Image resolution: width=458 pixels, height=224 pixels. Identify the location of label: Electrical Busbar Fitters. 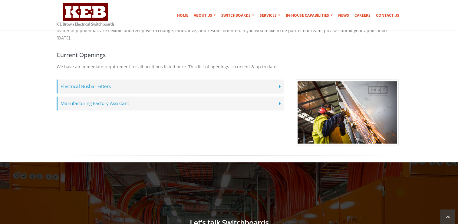
(170, 86).